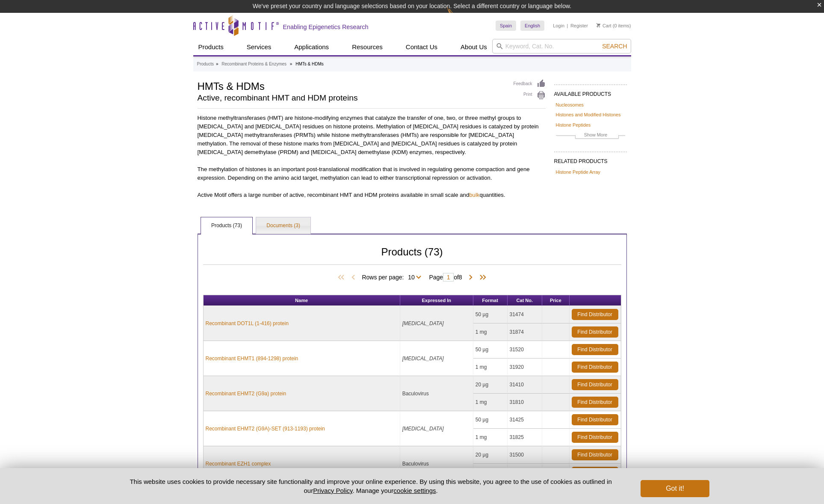 Image resolution: width=824 pixels, height=504 pixels. Describe the element at coordinates (526, 420) in the screenshot. I see `td: 31425` at that location.